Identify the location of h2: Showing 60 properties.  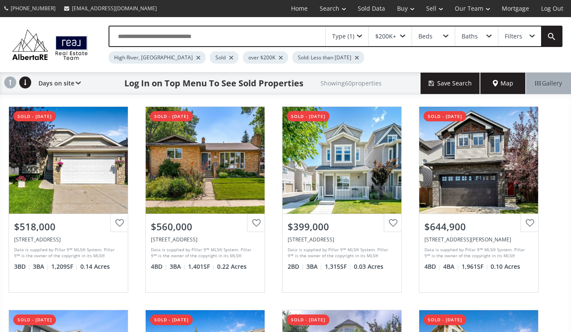
(351, 83).